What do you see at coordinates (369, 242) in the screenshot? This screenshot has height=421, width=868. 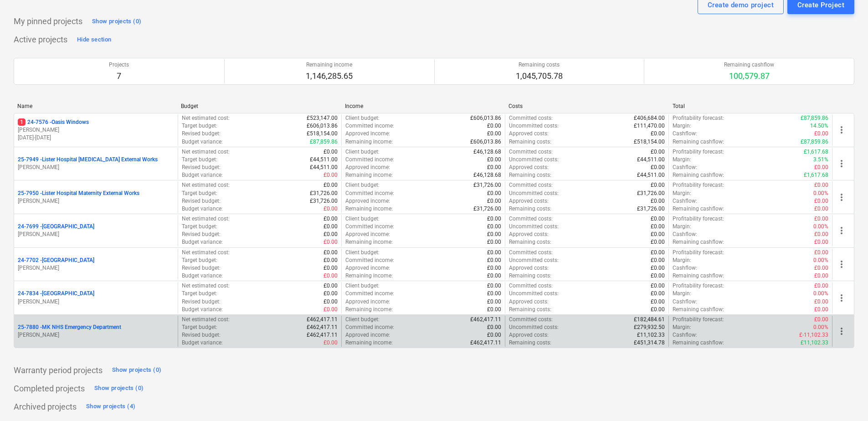 I see `p: Remaining income :` at bounding box center [369, 242].